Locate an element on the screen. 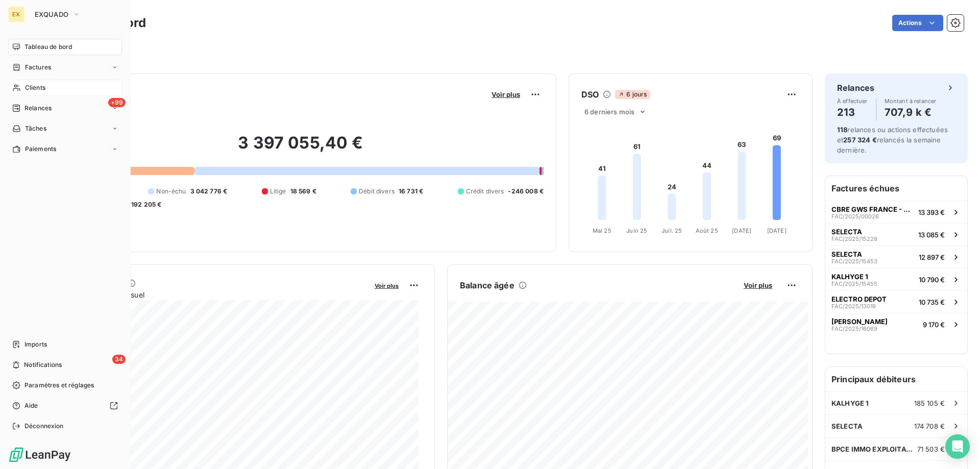  span: FAC/2025/00026 is located at coordinates (855, 216).